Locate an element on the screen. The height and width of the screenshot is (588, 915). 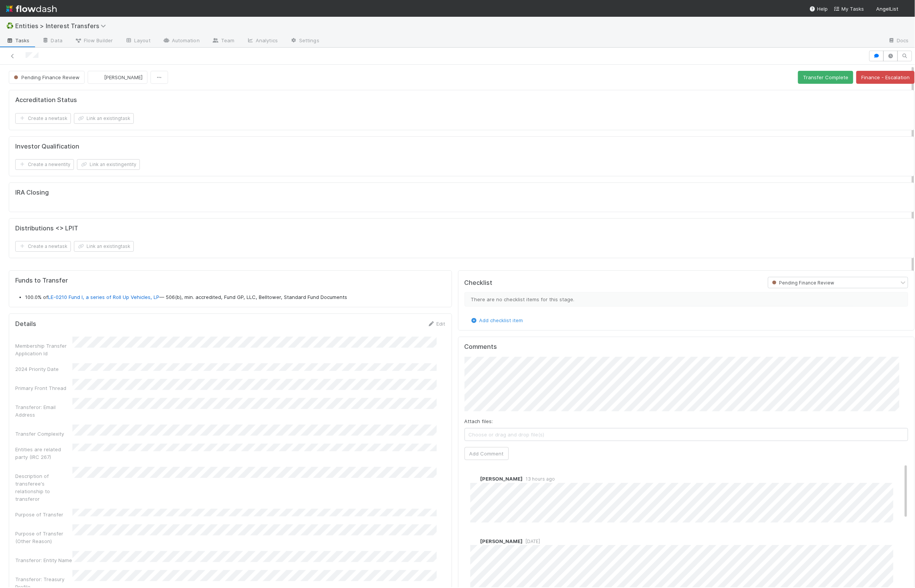
a: Add checklist item is located at coordinates (497, 320).